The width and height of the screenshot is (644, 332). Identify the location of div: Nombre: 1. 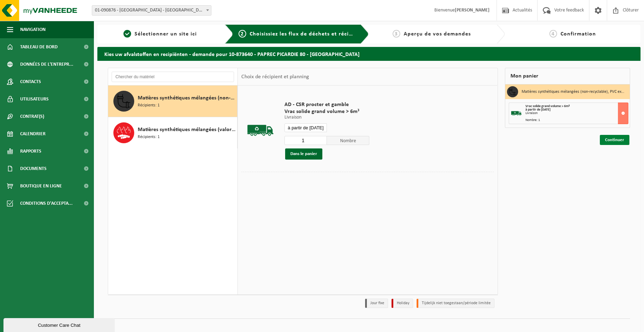
(577, 120).